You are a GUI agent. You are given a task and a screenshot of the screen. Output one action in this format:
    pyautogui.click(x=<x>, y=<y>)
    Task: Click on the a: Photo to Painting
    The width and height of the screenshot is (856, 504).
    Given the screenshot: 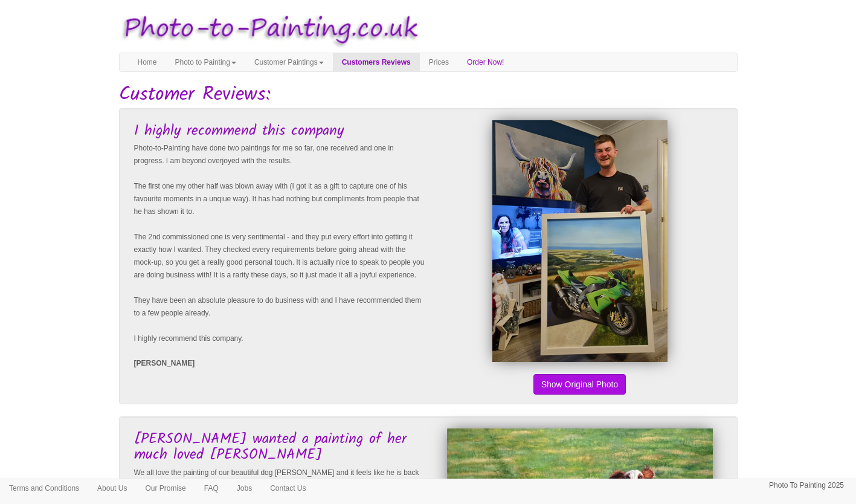 What is the action you would take?
    pyautogui.click(x=205, y=62)
    